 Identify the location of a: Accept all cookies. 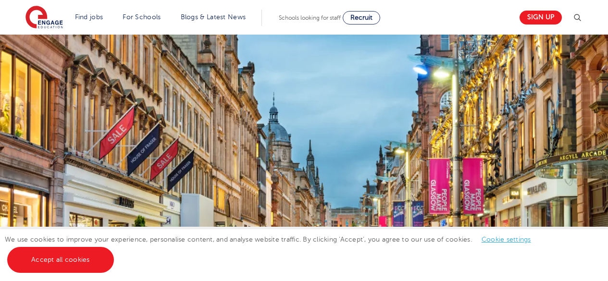
(61, 260).